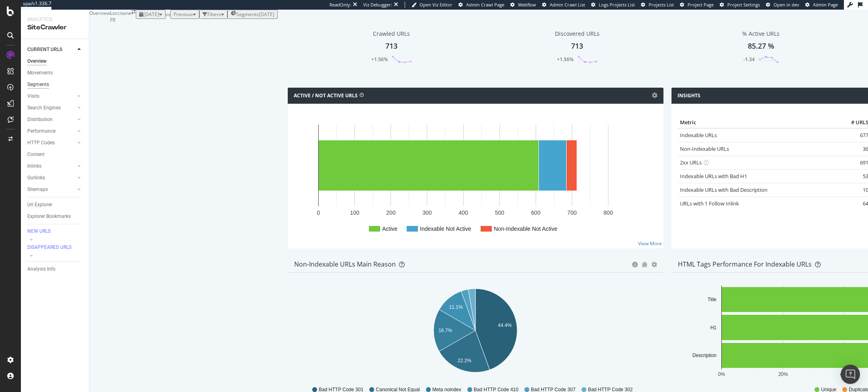  What do you see at coordinates (40, 120) in the screenshot?
I see `div: Distribution` at bounding box center [40, 120].